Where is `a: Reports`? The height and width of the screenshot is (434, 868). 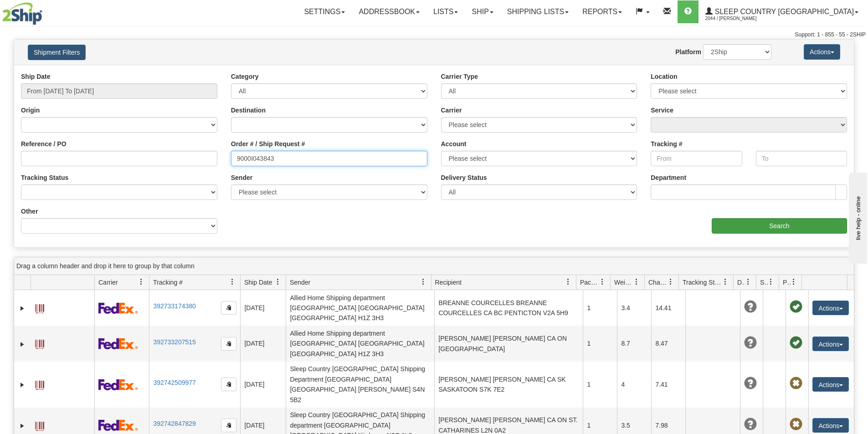
a: Reports is located at coordinates (602, 12).